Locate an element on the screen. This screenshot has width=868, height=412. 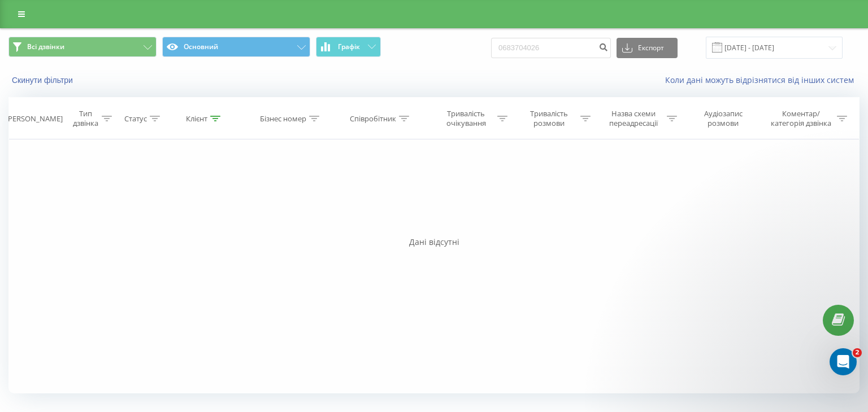
button: Скинути фільтри is located at coordinates (44, 80).